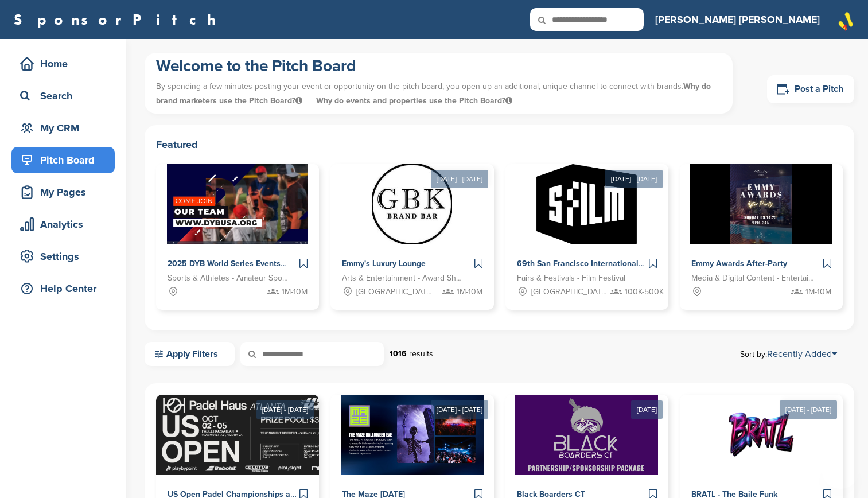  Describe the element at coordinates (421, 353) in the screenshot. I see `span: results` at that location.